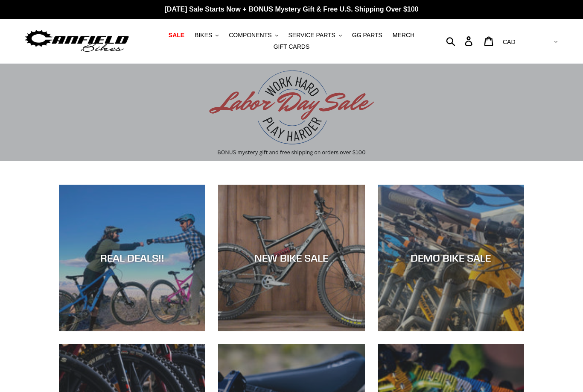 The height and width of the screenshot is (392, 583). What do you see at coordinates (77, 41) in the screenshot?
I see `img: Canfield Bikes` at bounding box center [77, 41].